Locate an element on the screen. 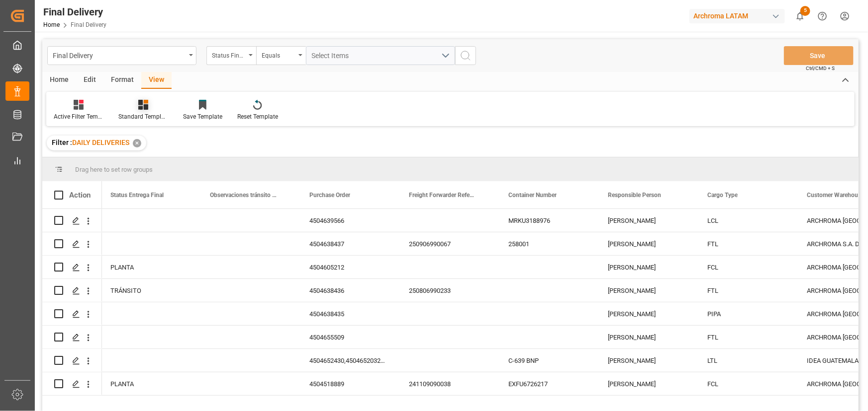 Image resolution: width=868 pixels, height=411 pixels. div: C-639 BNP is located at coordinates (546, 361).